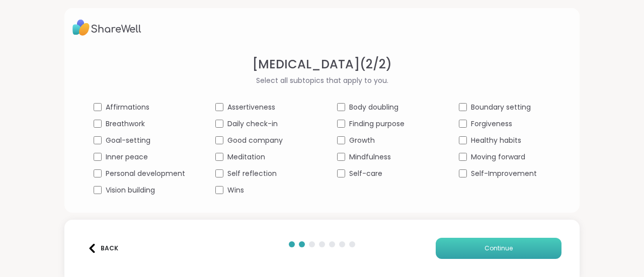 This screenshot has width=644, height=277. I want to click on span: Breathwork, so click(125, 124).